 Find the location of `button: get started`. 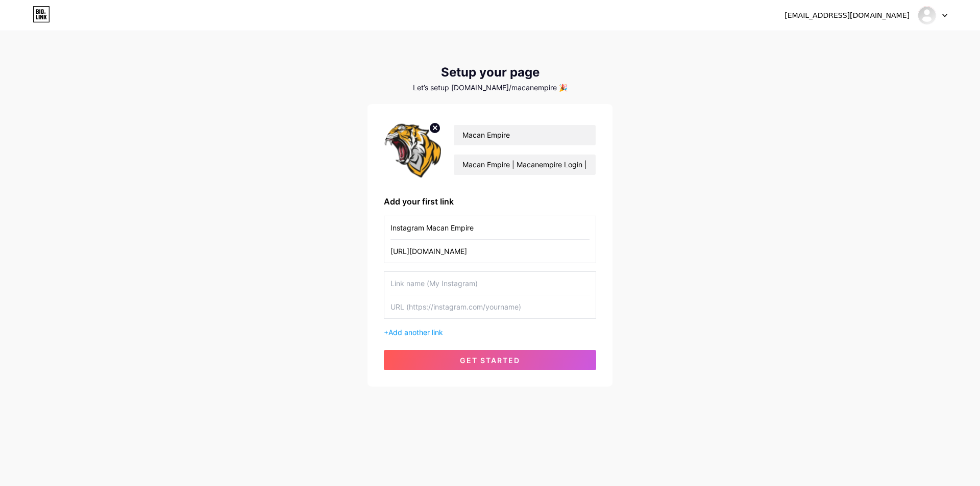

button: get started is located at coordinates (490, 360).